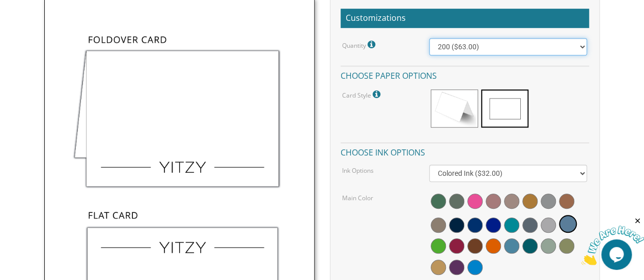 The height and width of the screenshot is (280, 644). Describe the element at coordinates (465, 151) in the screenshot. I see `h4: Choose ink options` at that location.